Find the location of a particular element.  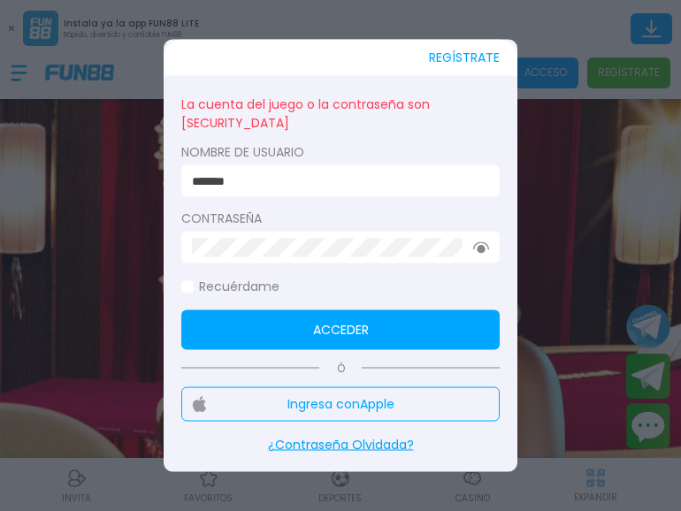

p: Ó is located at coordinates (340, 369).